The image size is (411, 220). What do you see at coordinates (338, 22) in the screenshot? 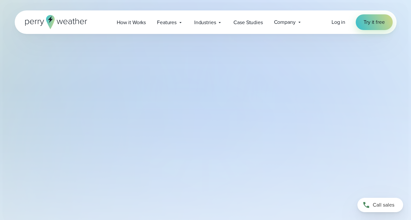
I see `a: Log in` at bounding box center [338, 22].